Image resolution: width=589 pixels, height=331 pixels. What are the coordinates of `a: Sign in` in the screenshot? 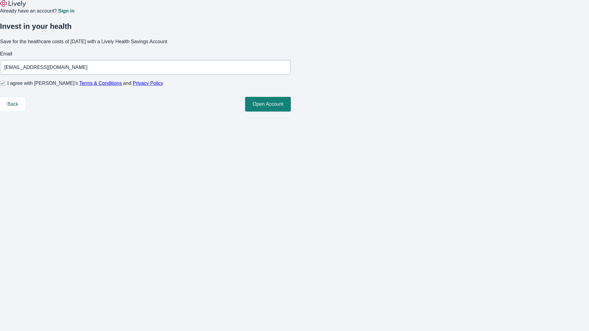 It's located at (66, 11).